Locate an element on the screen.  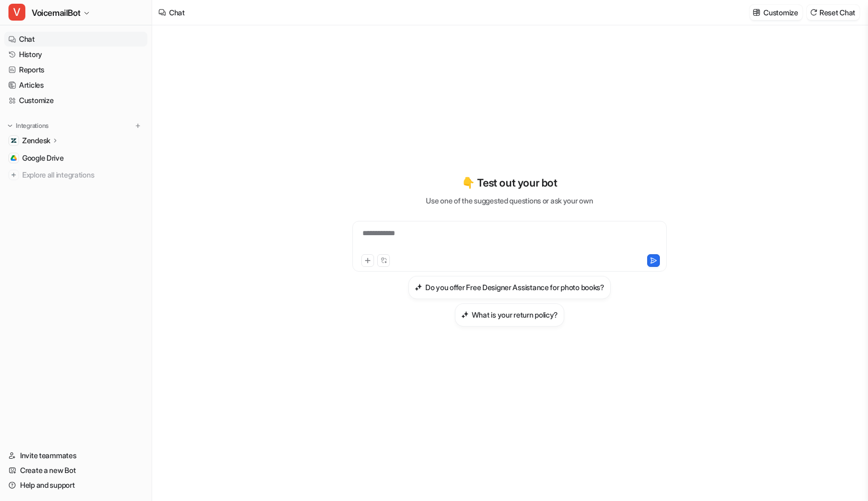
img: What is your return policy? is located at coordinates (465, 314).